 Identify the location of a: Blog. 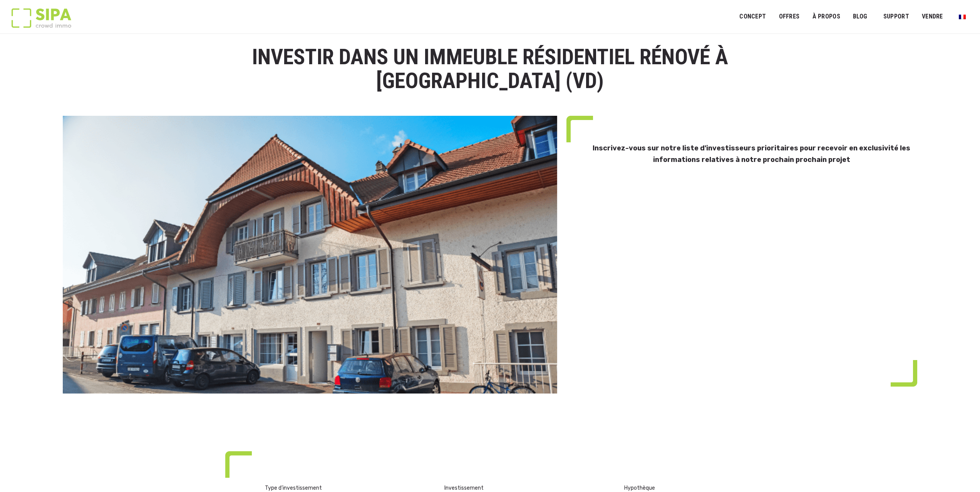
(860, 16).